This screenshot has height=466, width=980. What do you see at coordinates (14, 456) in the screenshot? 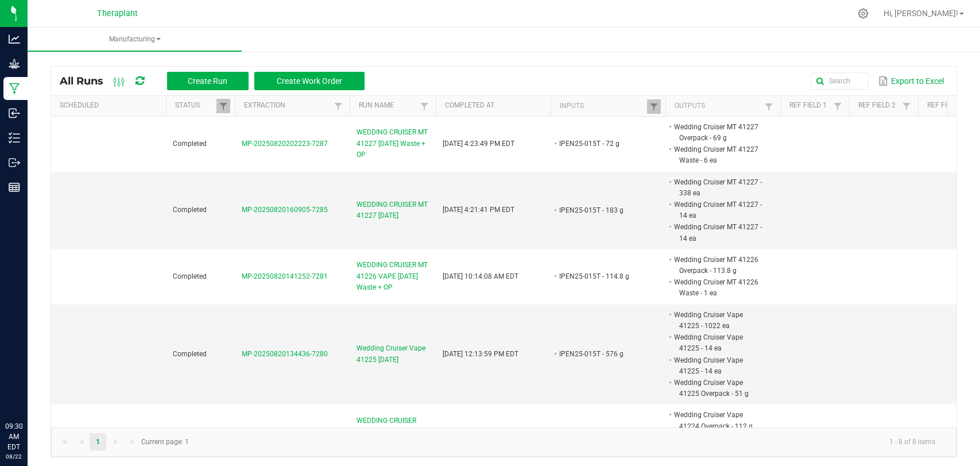
I see `p: 08/22` at bounding box center [14, 456].